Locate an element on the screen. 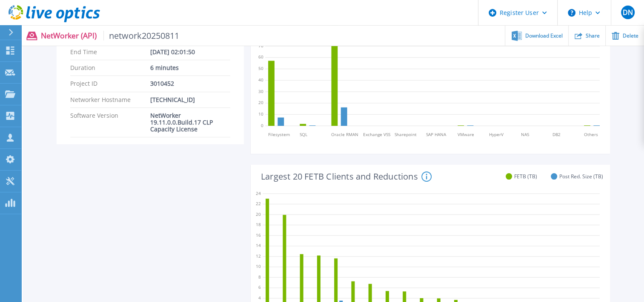 The width and height of the screenshot is (644, 302). tspan: VMware is located at coordinates (466, 134).